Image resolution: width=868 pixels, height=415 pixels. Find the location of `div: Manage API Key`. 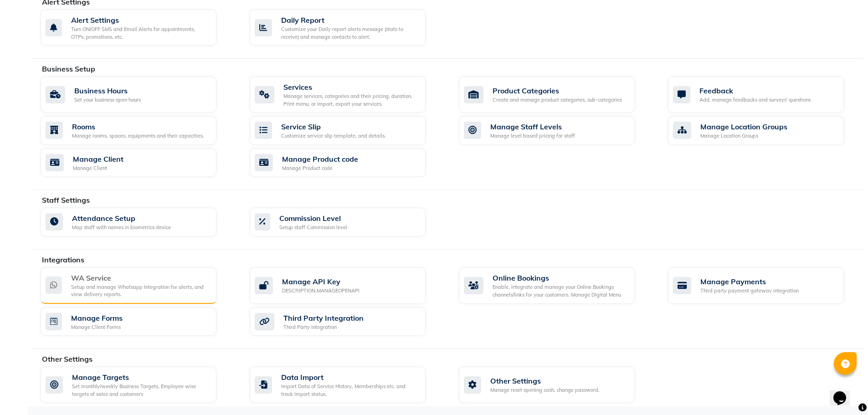

div: Manage API Key is located at coordinates (321, 282).